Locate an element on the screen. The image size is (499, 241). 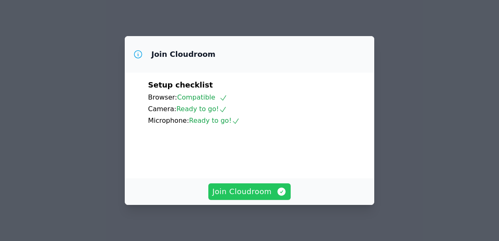
span: Browser: is located at coordinates (162, 97).